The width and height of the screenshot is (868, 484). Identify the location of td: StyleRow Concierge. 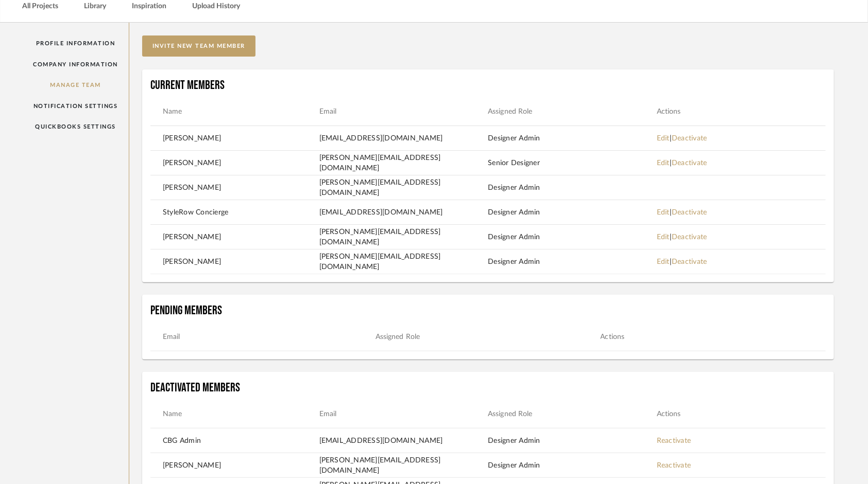
(235, 213).